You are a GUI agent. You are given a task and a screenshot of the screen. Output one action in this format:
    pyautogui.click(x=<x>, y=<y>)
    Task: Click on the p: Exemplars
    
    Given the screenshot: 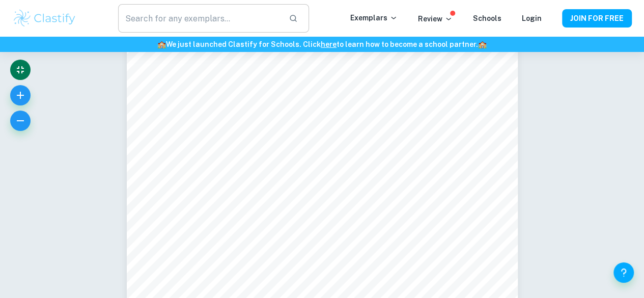 What is the action you would take?
    pyautogui.click(x=374, y=18)
    